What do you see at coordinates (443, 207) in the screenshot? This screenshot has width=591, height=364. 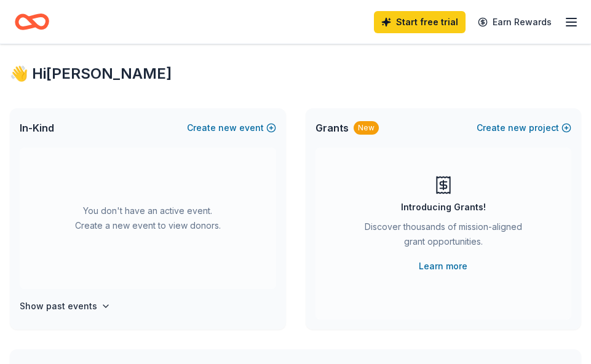 I see `div: Introducing Grants!` at bounding box center [443, 207].